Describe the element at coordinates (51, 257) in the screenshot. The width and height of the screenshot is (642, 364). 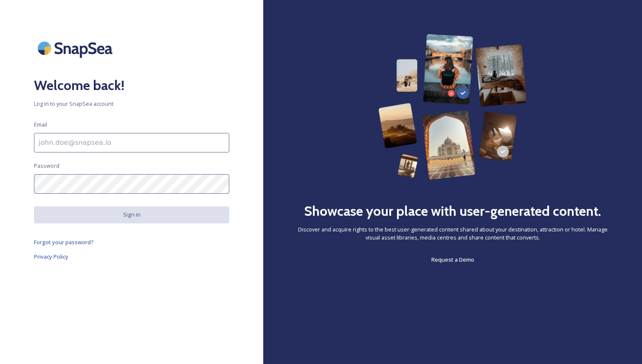
I see `span: Privacy Policy` at that location.